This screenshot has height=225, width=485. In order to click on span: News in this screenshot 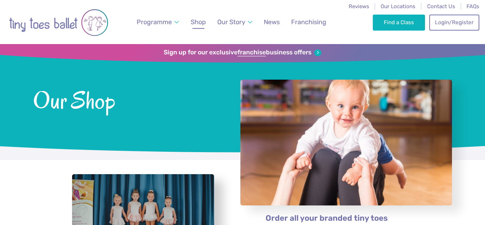, I will do `click(272, 22)`.